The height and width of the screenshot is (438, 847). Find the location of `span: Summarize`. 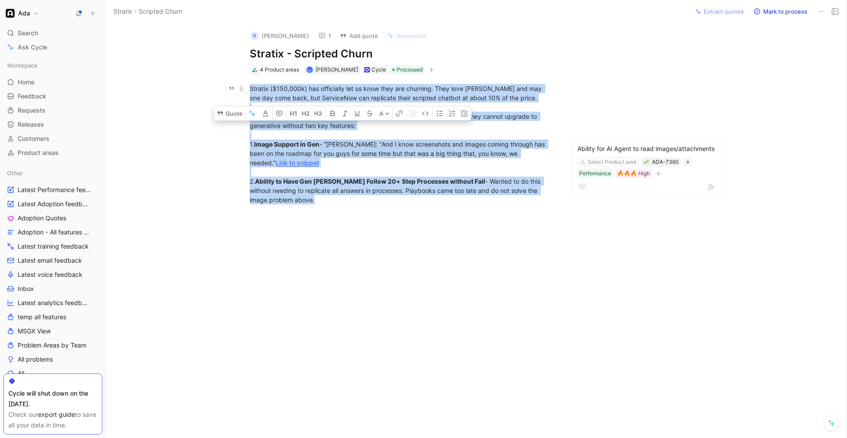

span: Summarize is located at coordinates (412, 36).